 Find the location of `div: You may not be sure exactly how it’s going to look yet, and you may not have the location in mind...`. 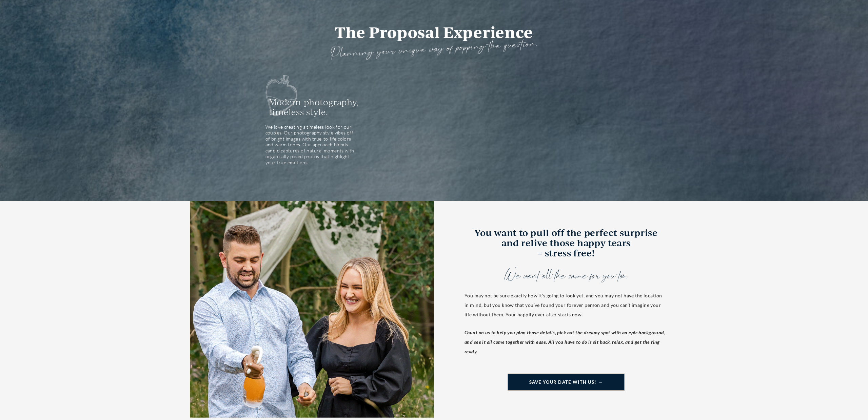

div: You may not be sure exactly how it’s going to look yet, and you may not have the location in mind... is located at coordinates (566, 306).